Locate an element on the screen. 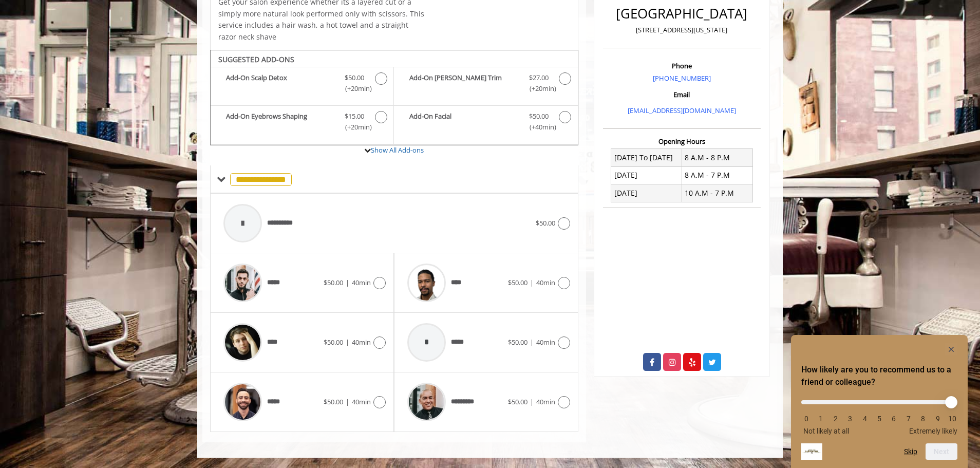 Image resolution: width=980 pixels, height=468 pixels. li: 3 is located at coordinates (850, 418).